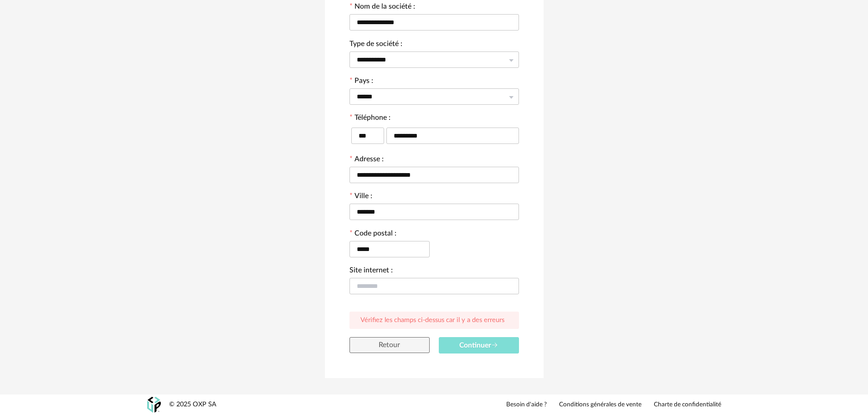 The image size is (868, 415). Describe the element at coordinates (433, 320) in the screenshot. I see `span: Vérifiez les champs ci-dessus car il y a des erreurs` at that location.